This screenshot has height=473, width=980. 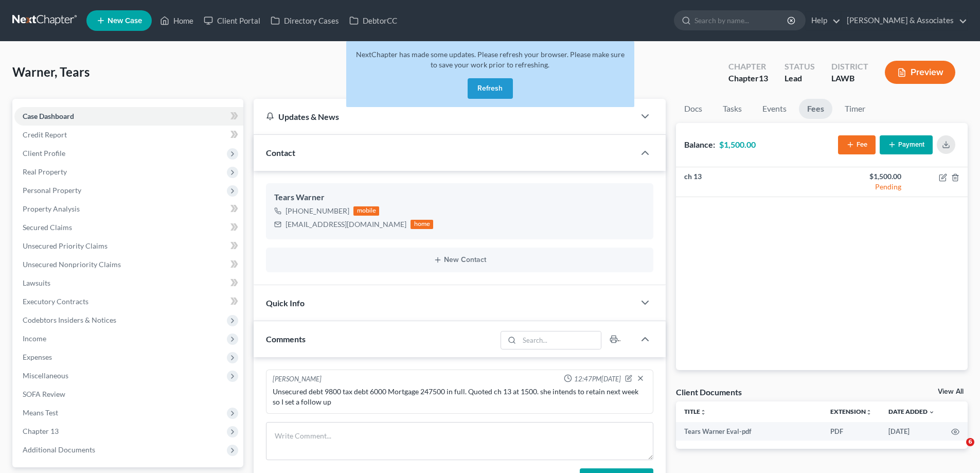 What do you see at coordinates (920, 72) in the screenshot?
I see `button: Preview` at bounding box center [920, 72].